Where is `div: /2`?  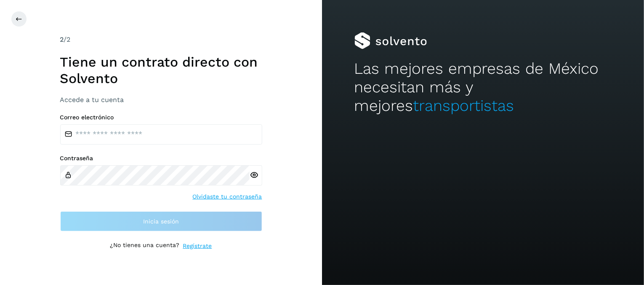
div: /2 is located at coordinates (161, 39).